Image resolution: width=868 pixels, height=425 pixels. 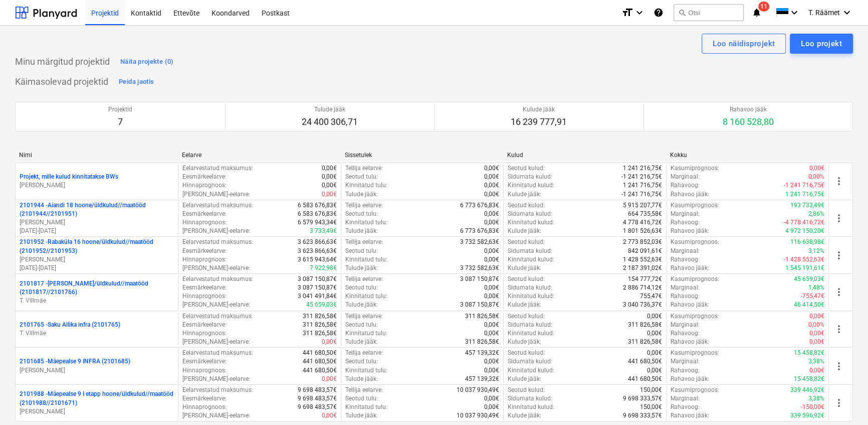 What do you see at coordinates (643, 168) in the screenshot?
I see `p: 1 241 216,75€` at bounding box center [643, 168].